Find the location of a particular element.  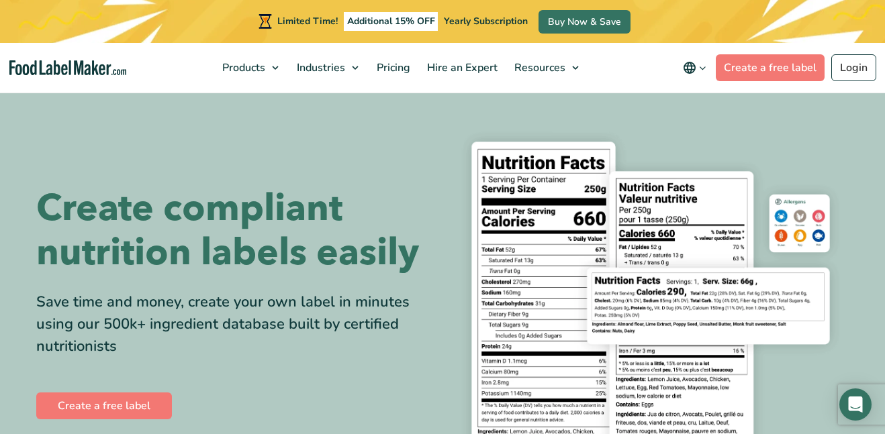

h1: Create compliant nutrition labels easily is located at coordinates (234, 231).